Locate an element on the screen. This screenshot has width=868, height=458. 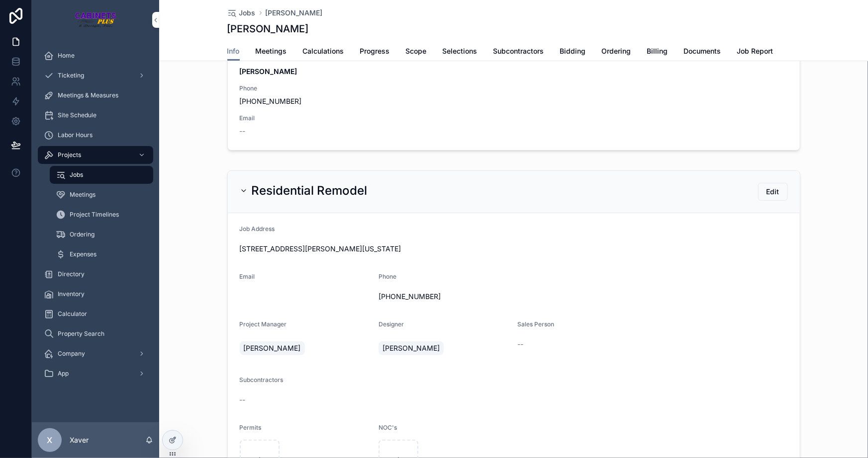
span: Permits is located at coordinates (251, 427).